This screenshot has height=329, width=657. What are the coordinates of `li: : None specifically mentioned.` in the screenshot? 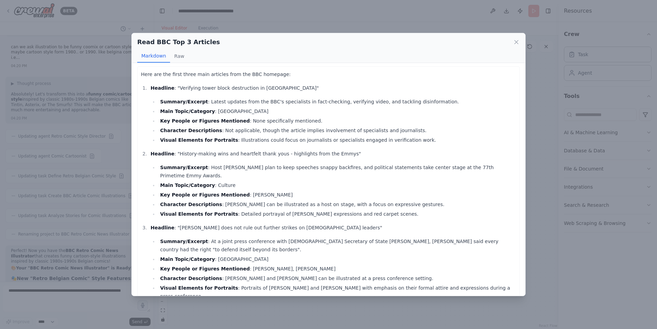 It's located at (337, 121).